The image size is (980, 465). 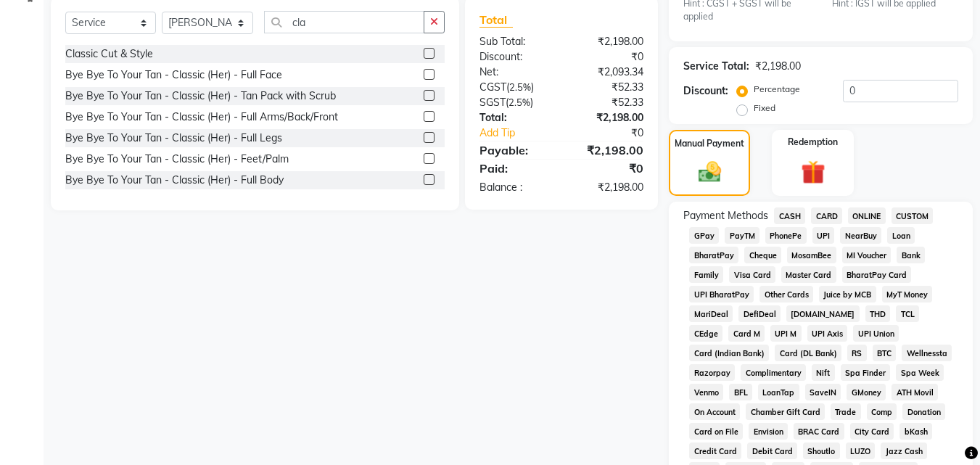 What do you see at coordinates (846, 411) in the screenshot?
I see `span: Trade` at bounding box center [846, 411].